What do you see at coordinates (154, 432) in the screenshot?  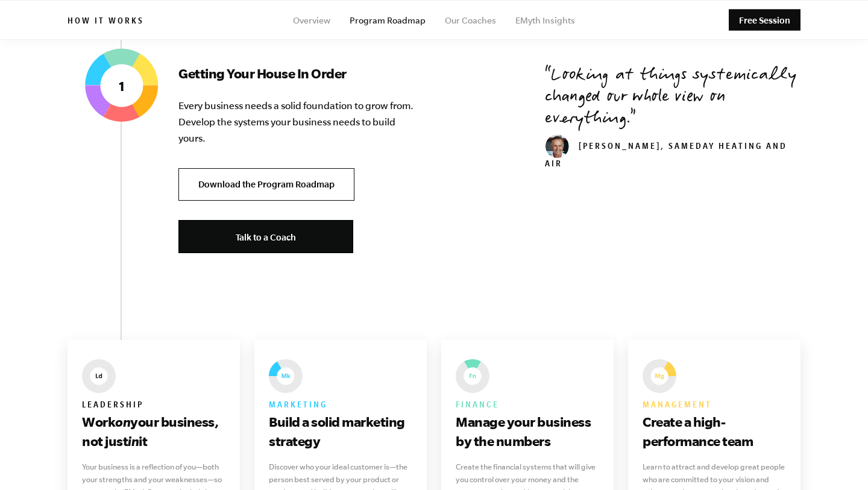 I see `h3: Work your business, not just it` at bounding box center [154, 432].